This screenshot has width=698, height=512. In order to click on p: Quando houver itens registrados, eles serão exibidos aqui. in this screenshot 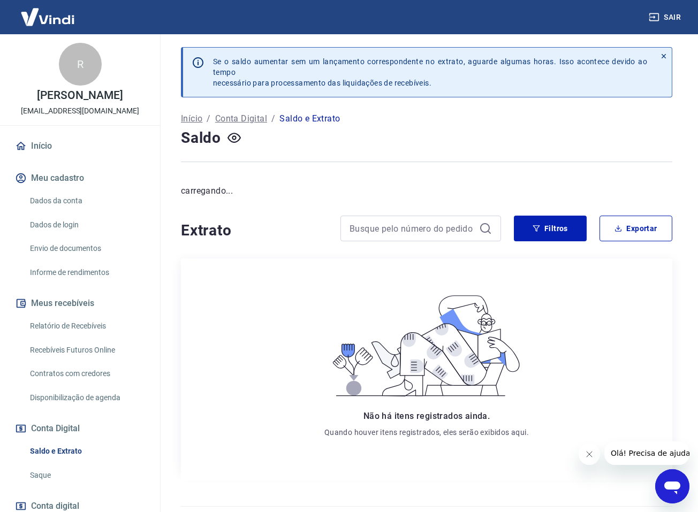, I will do `click(426, 432)`.